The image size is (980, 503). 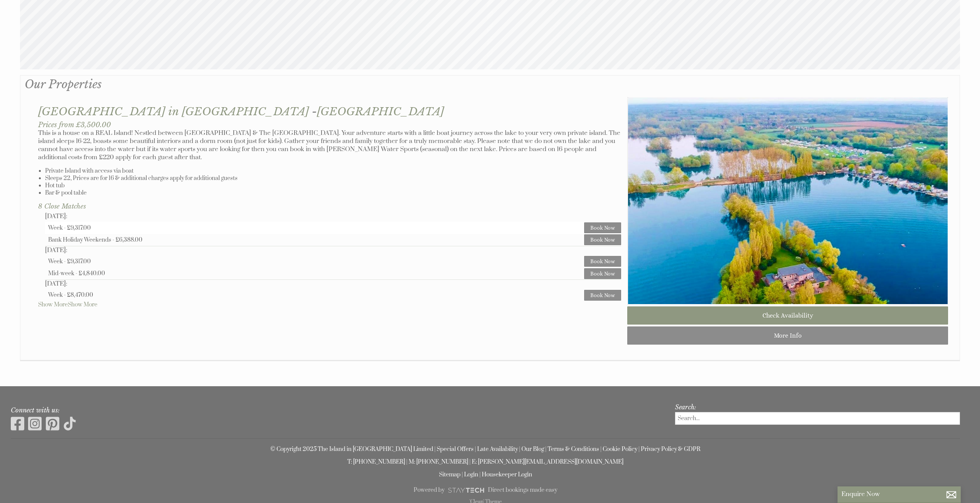 I want to click on a: Our Blog, so click(x=533, y=449).